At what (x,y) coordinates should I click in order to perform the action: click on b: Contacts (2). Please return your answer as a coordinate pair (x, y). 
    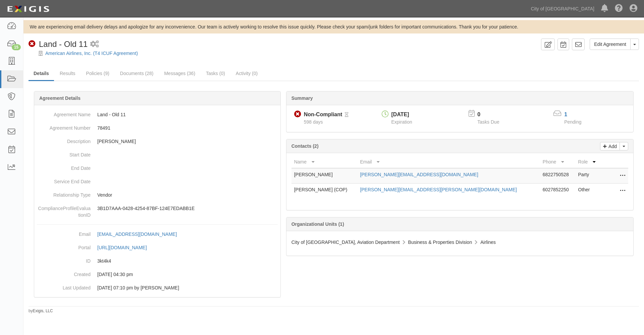
    Looking at the image, I should click on (305, 146).